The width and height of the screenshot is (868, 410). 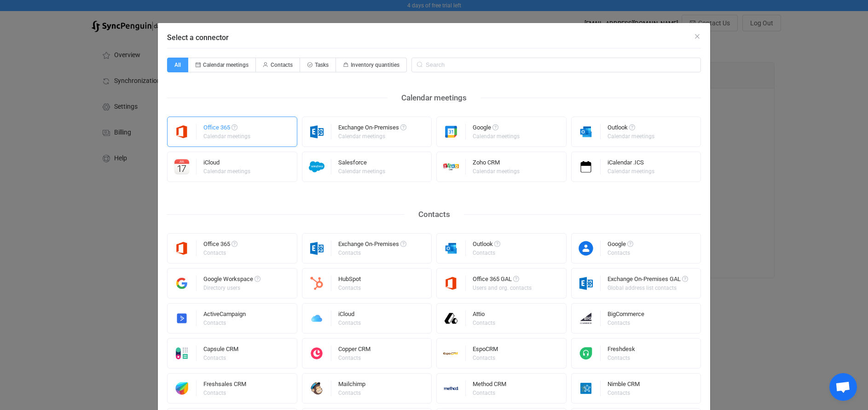 I want to click on div: HubSpot, so click(x=350, y=281).